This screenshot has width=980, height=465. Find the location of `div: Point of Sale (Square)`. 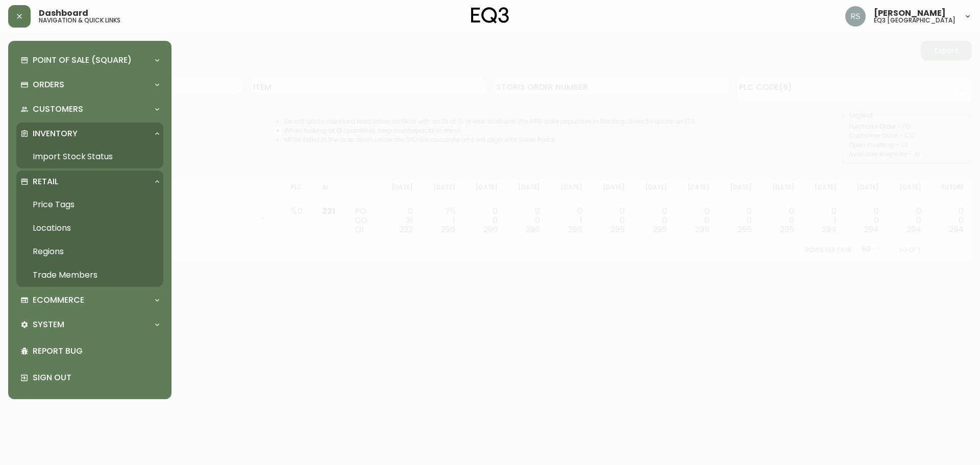

div: Point of Sale (Square) is located at coordinates (90, 60).